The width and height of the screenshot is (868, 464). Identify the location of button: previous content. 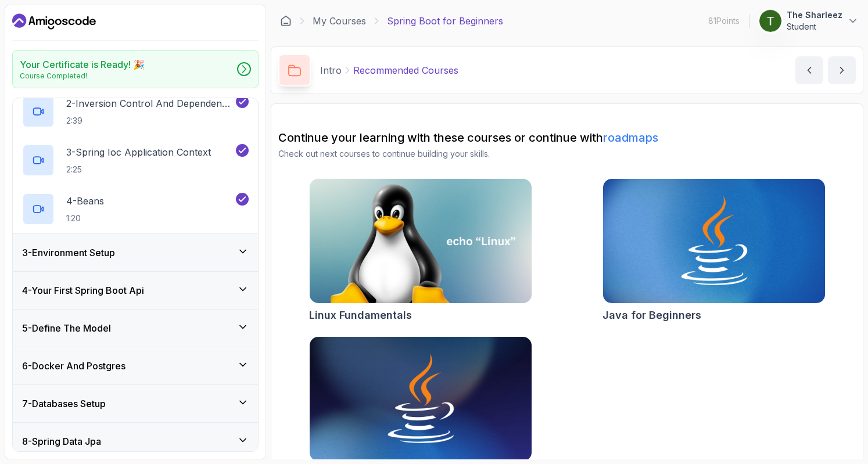
(810, 70).